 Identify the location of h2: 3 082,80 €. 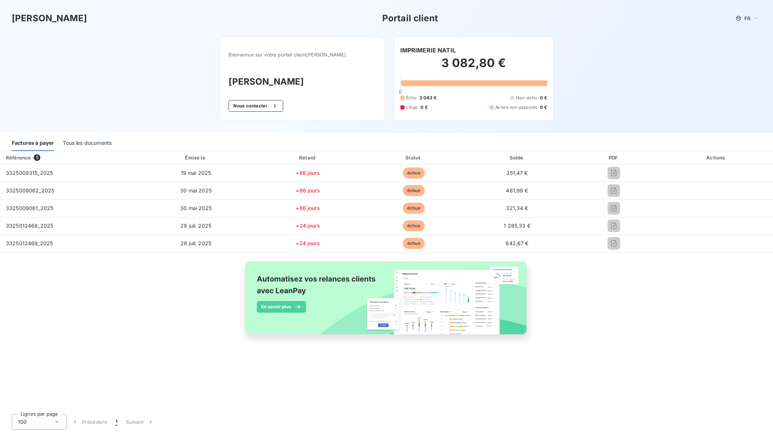
(473, 67).